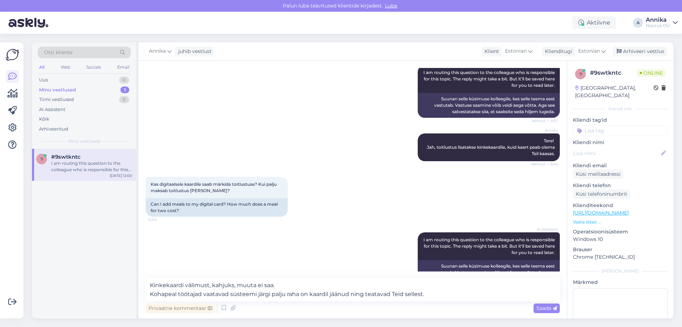  Describe the element at coordinates (353, 289) in the screenshot. I see `textarea: Kinkekaardi välimust, kahjuks, muuta ei saa. Kohapeal töötajad vaatavad süsteemi järgi palju raha...` at that location.